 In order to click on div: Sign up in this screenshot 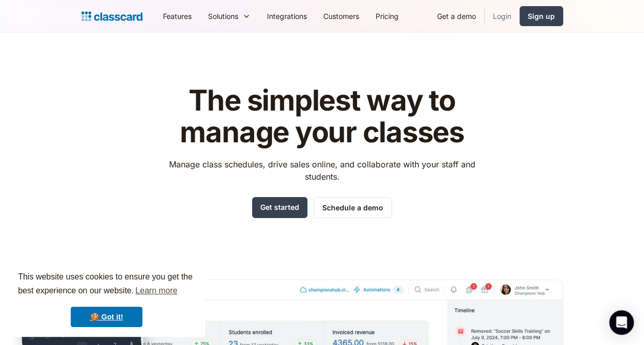, I will do `click(541, 16)`.